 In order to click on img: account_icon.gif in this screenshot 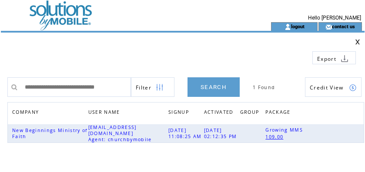, I will do `click(287, 27)`.